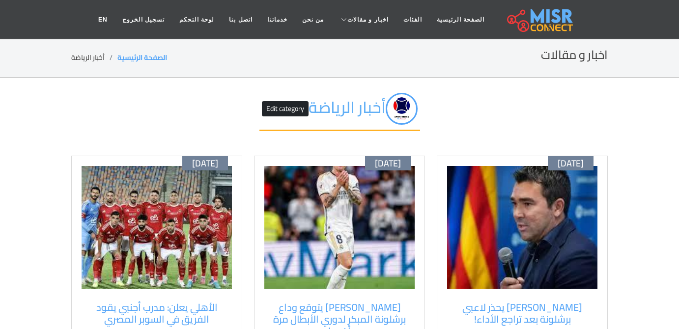 This screenshot has width=679, height=329. Describe the element at coordinates (363, 20) in the screenshot. I see `a: اخبار و مقالات` at that location.